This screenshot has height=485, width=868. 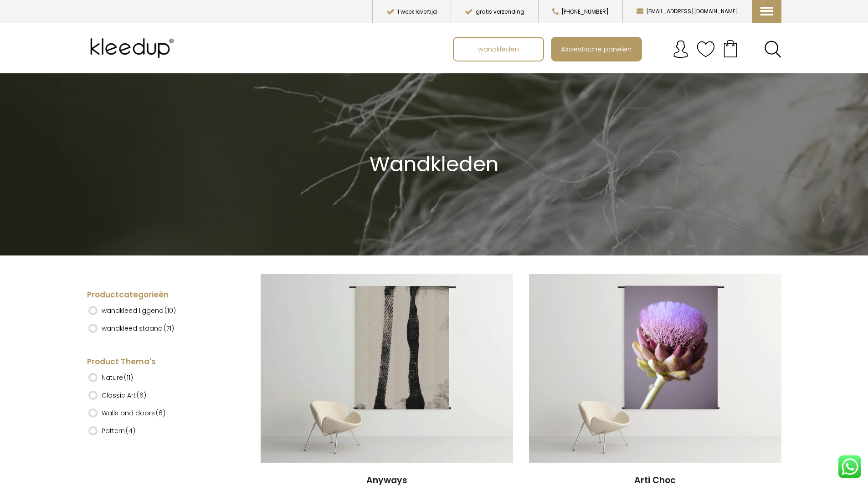 I want to click on span: Akoestische panelen, so click(x=596, y=48).